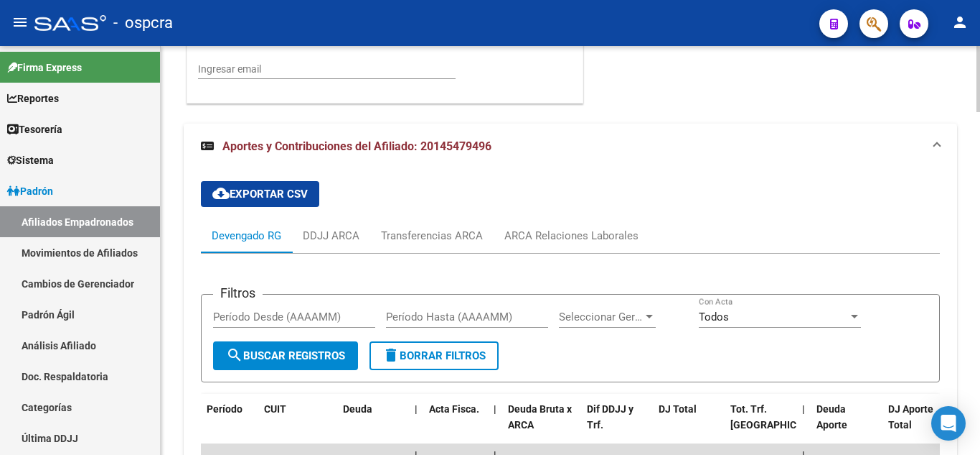 This screenshot has width=980, height=455. What do you see at coordinates (571, 147) in the screenshot?
I see `mat-expansion-panel-header: Aportes y Contribuciones del Afiliado: 20145479496` at bounding box center [571, 147].